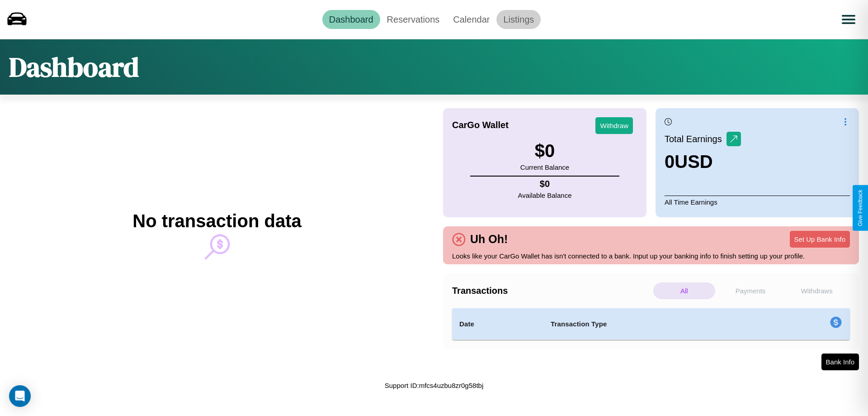 The image size is (868, 416). I want to click on h4: Uh Oh!, so click(489, 239).